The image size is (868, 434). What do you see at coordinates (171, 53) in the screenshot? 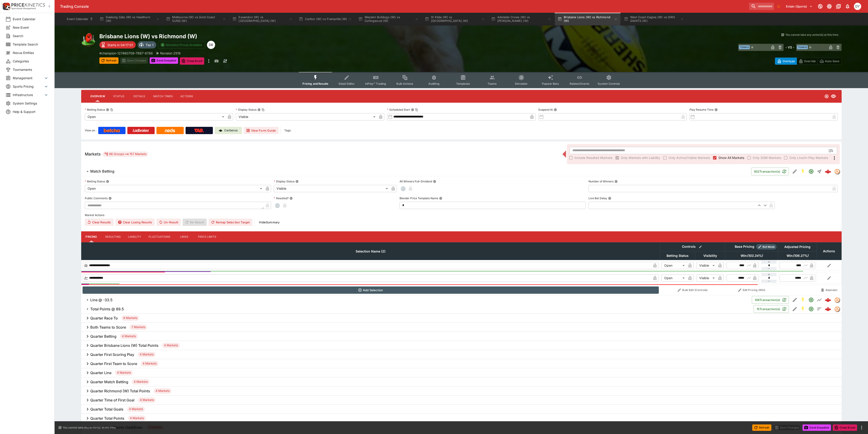
I see `p: Revision 2519` at bounding box center [171, 53].